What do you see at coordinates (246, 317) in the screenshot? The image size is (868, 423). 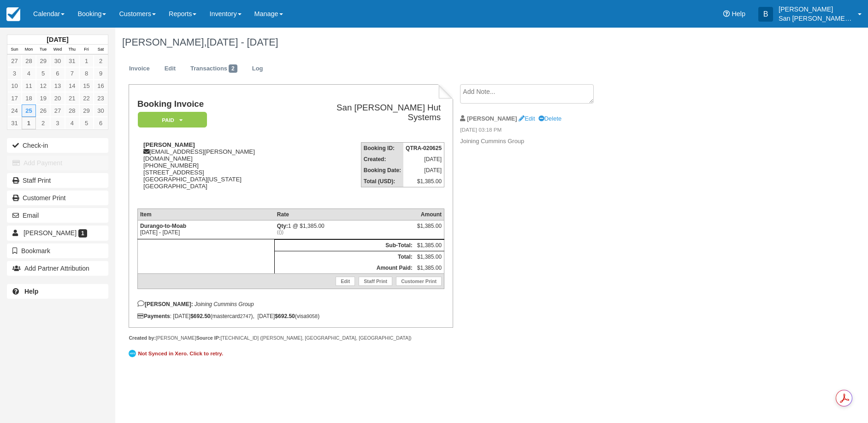 I see `small: 2747` at bounding box center [246, 317].